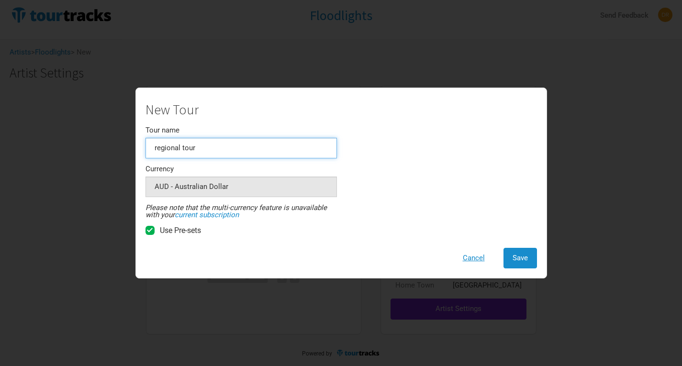  Describe the element at coordinates (241, 211) in the screenshot. I see `div: Please note that the multi-currency feature is unavailable with your` at that location.